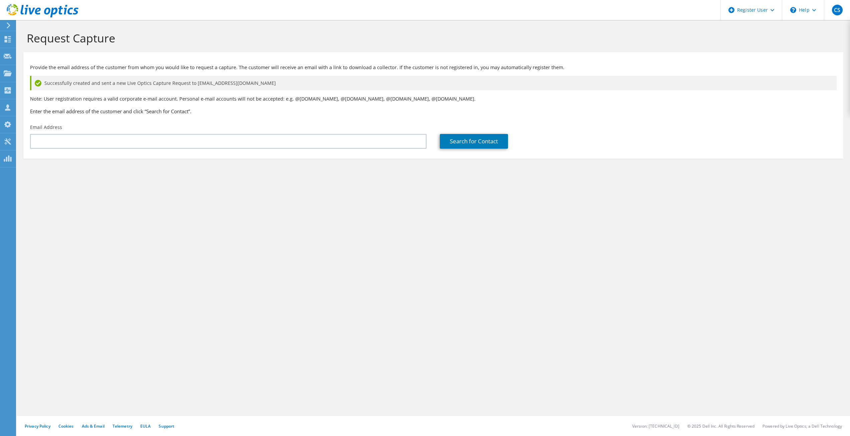 The height and width of the screenshot is (436, 850). I want to click on svg: \n, so click(793, 10).